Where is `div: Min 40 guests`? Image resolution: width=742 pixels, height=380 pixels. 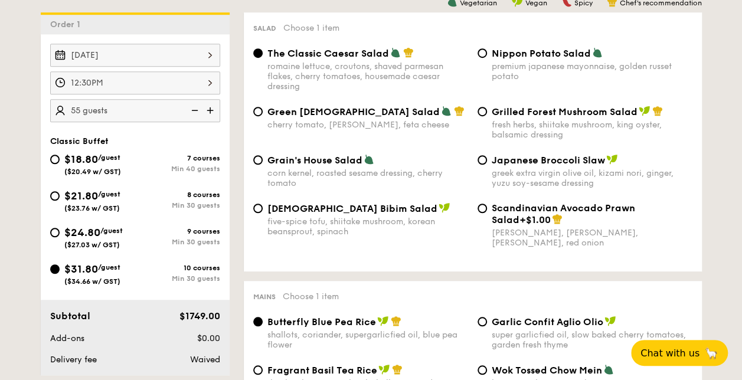 div: Min 40 guests is located at coordinates (178, 169).